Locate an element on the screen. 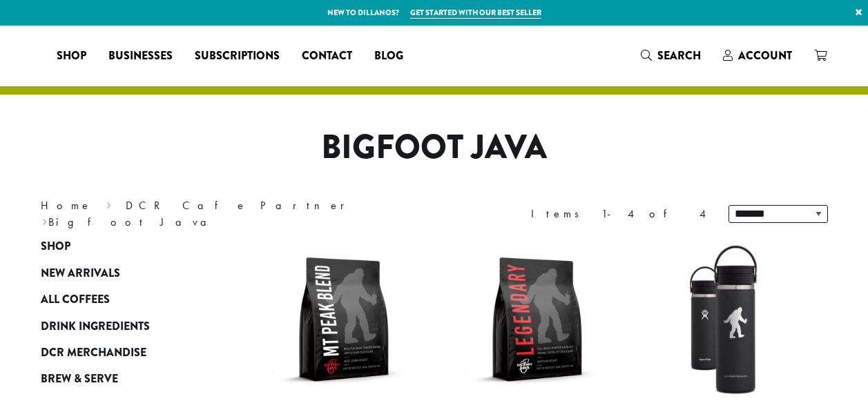 The image size is (868, 410). span: Subscriptions is located at coordinates (237, 56).